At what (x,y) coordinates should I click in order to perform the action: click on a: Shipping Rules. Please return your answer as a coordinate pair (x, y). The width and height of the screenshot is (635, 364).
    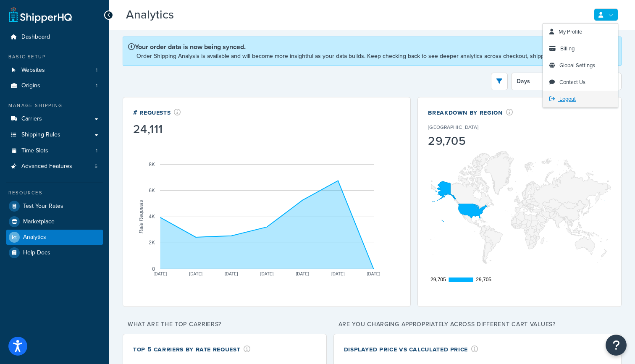
    Looking at the image, I should click on (55, 135).